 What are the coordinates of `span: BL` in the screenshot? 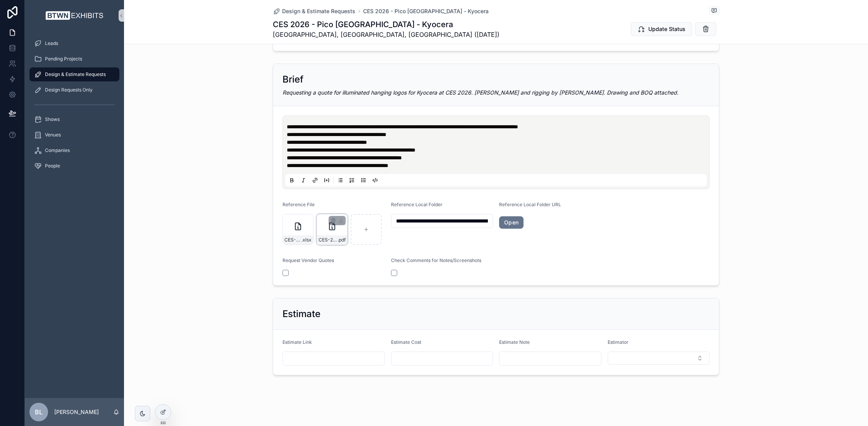 It's located at (38, 413).